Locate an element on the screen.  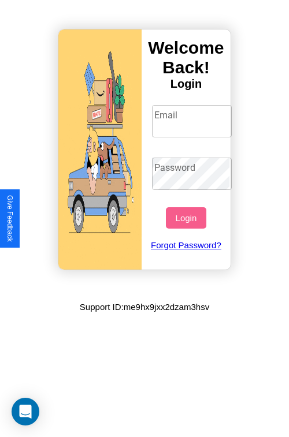
h4: Login is located at coordinates (186, 84).